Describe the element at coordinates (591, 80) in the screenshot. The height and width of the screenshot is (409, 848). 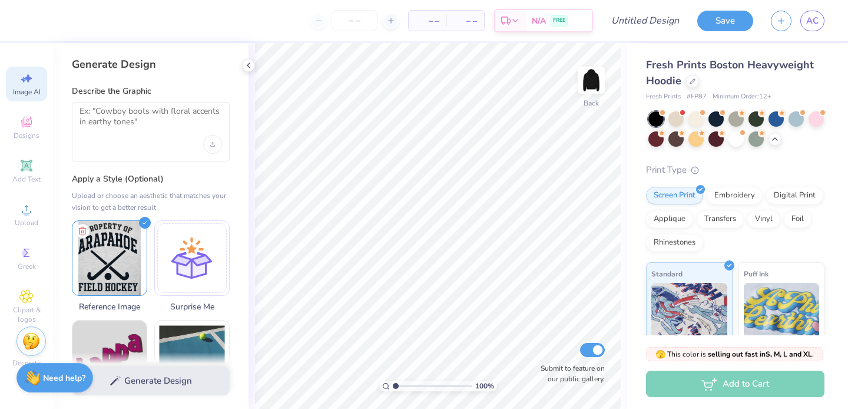
I see `img: Back` at that location.